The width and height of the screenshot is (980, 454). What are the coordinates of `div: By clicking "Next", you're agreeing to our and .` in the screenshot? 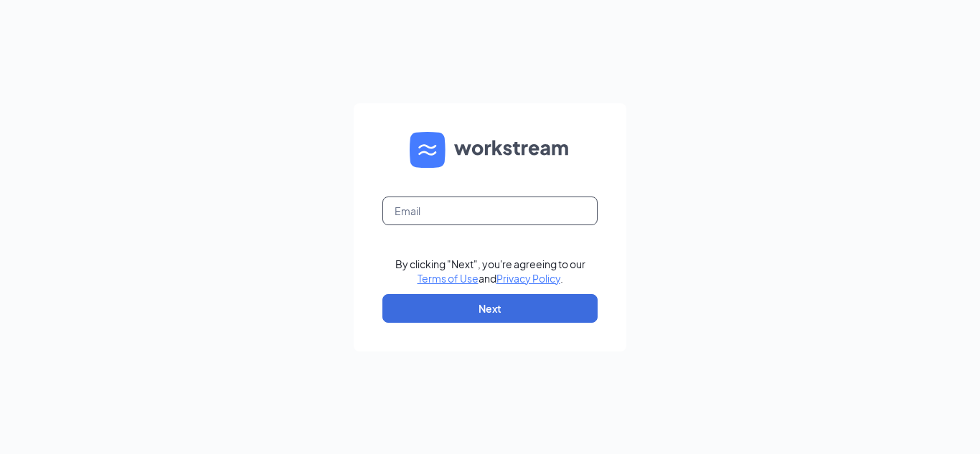 It's located at (490, 272).